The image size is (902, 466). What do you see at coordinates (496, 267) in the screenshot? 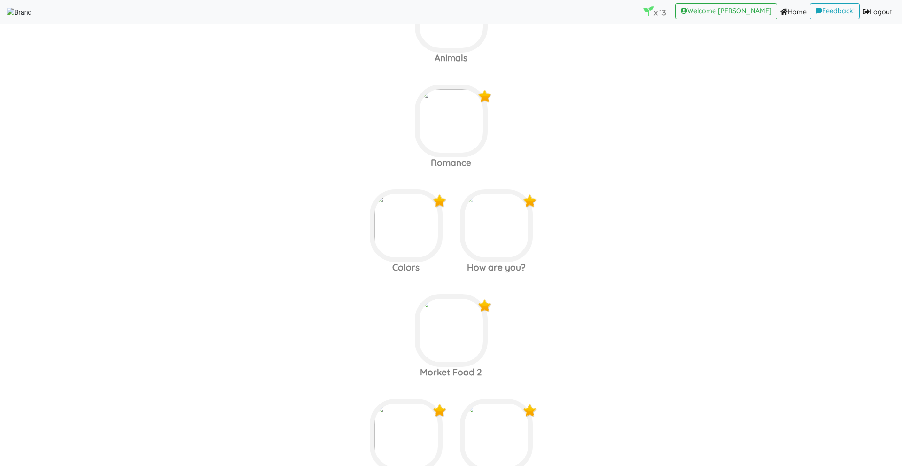
I see `h3: How are you?` at bounding box center [496, 267].